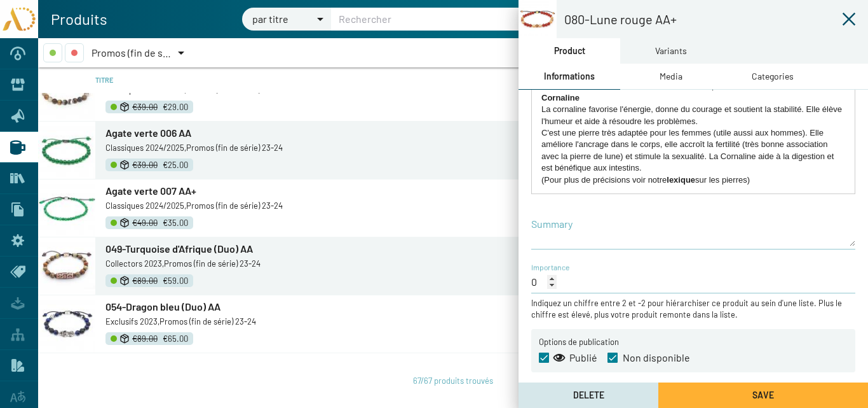 This screenshot has width=868, height=408. Describe the element at coordinates (671, 76) in the screenshot. I see `div: Media` at that location.